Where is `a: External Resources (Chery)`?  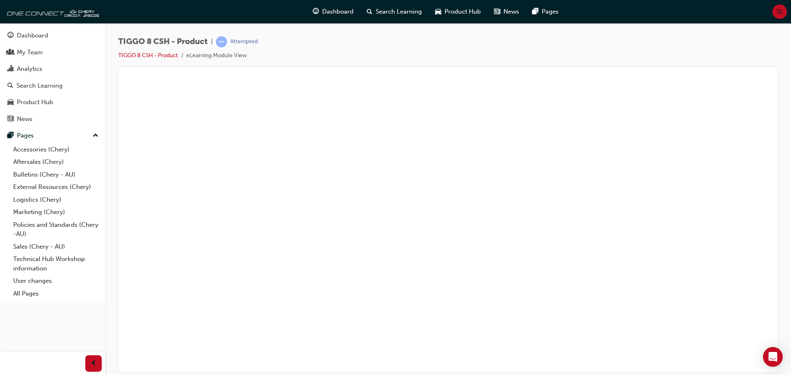 a: External Resources (Chery) is located at coordinates (56, 187).